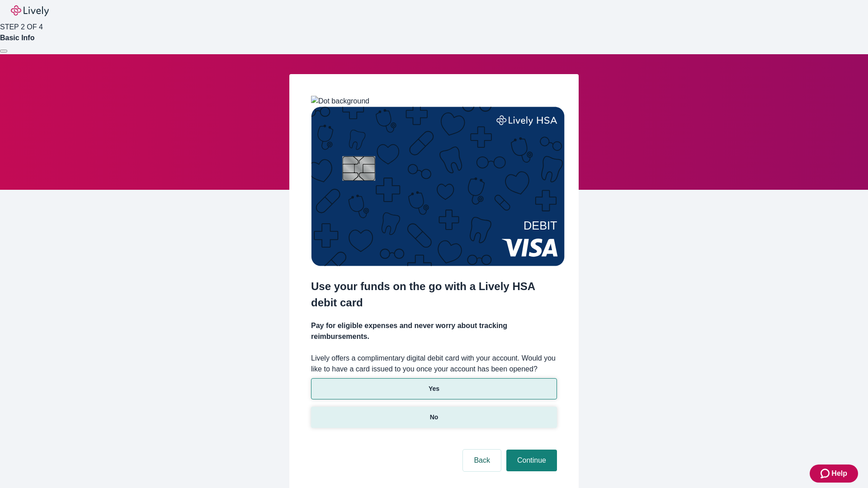  I want to click on svg: Zendesk support icon, so click(826, 474).